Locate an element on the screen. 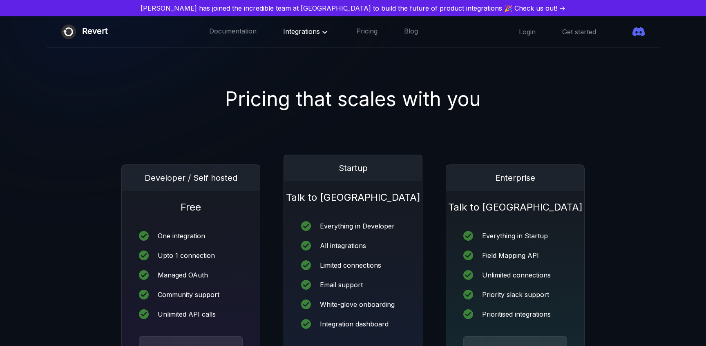 Image resolution: width=706 pixels, height=346 pixels. div: All integrations is located at coordinates (343, 246).